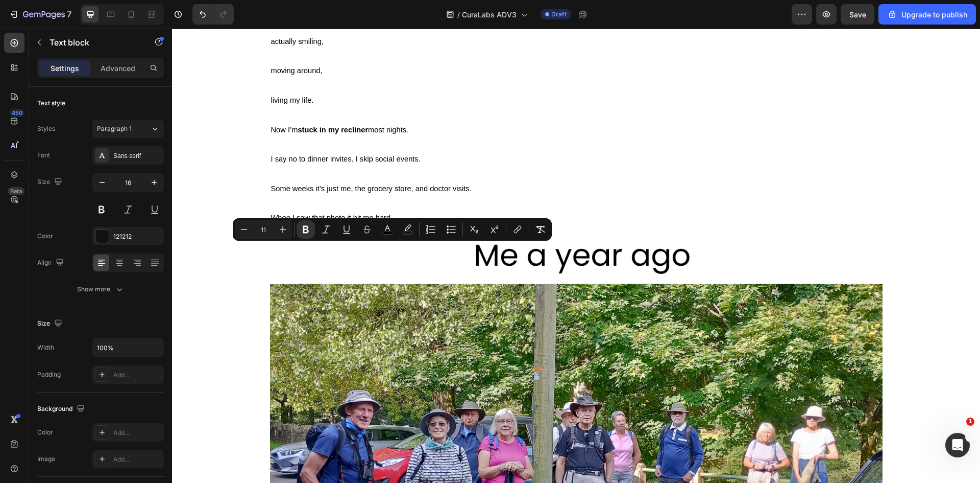  I want to click on button: Paragraph 1, so click(128, 129).